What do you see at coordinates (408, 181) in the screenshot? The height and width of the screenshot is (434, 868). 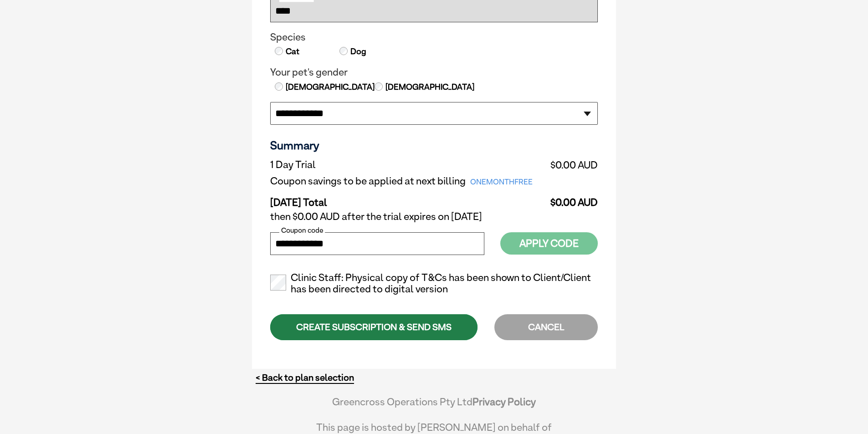 I see `td: Coupon savings to be applied at next billing` at bounding box center [408, 181].